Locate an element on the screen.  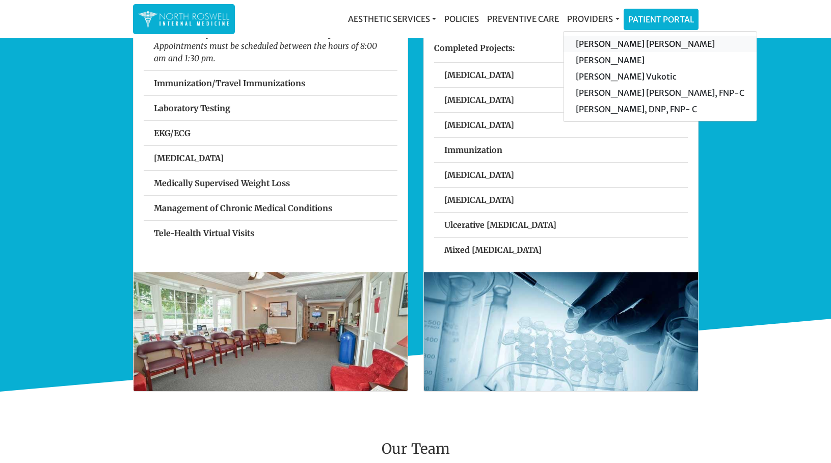
a: Aesthetic Services is located at coordinates (392, 19).